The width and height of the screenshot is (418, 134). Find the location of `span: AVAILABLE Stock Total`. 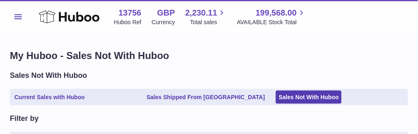

span: AVAILABLE Stock Total is located at coordinates (272, 22).